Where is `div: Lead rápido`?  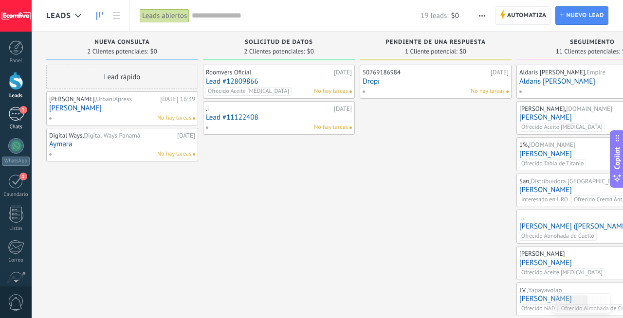 div: Lead rápido is located at coordinates (122, 77).